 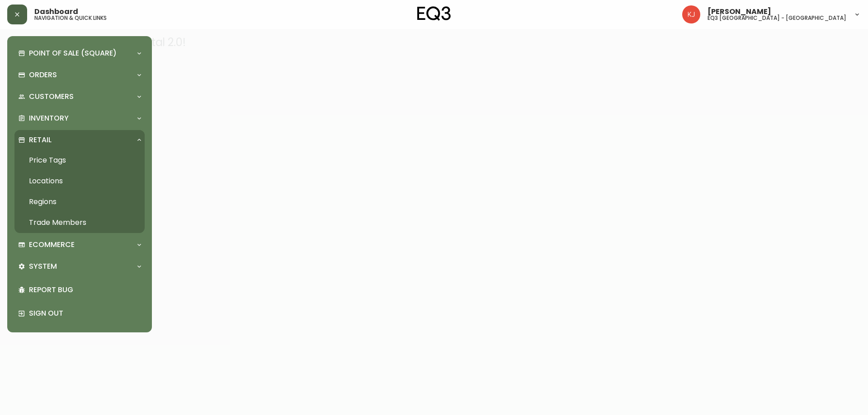 I want to click on p: System, so click(x=43, y=266).